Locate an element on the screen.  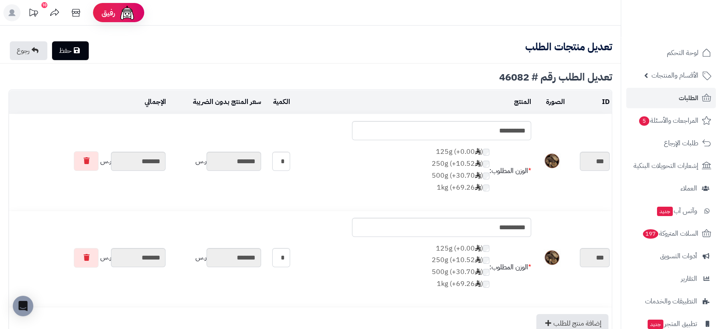
a: لوحة التحكم is located at coordinates (671, 53).